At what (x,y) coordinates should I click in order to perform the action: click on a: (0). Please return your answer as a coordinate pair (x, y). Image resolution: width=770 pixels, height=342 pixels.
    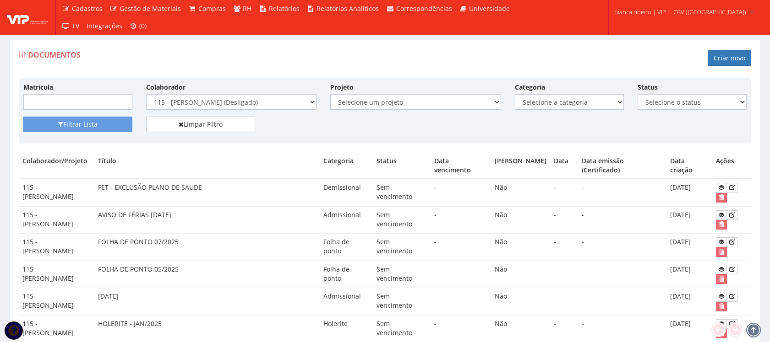
    Looking at the image, I should click on (138, 26).